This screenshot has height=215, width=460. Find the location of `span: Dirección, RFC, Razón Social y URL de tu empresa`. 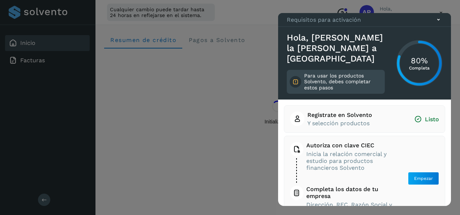

span: Dirección, RFC, Razón Social y URL de tu empresa is located at coordinates (350, 208).